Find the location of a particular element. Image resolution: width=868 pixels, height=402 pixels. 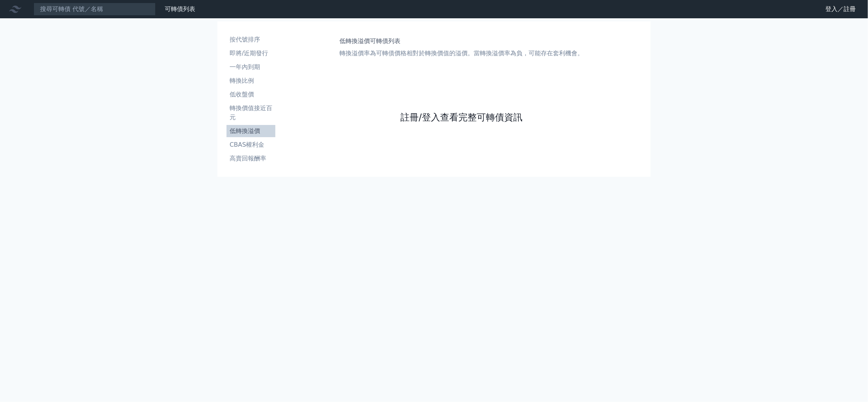

li: 即將/近期發行 is located at coordinates (251, 53).